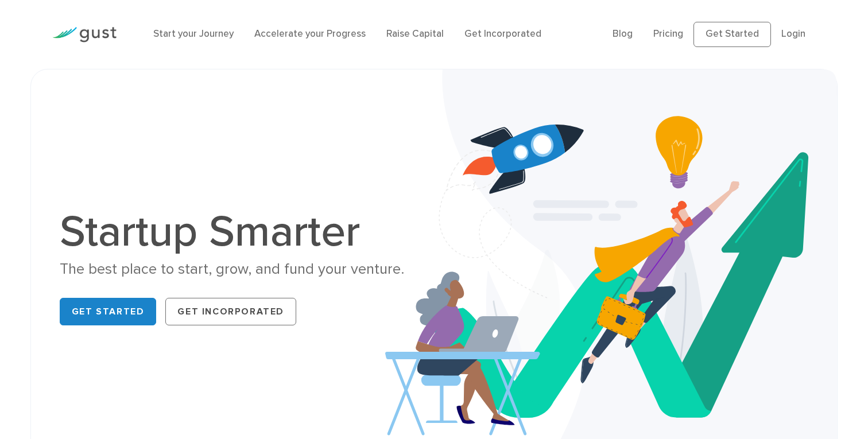 The image size is (868, 439). What do you see at coordinates (85, 35) in the screenshot?
I see `img: Gust Logo` at bounding box center [85, 35].